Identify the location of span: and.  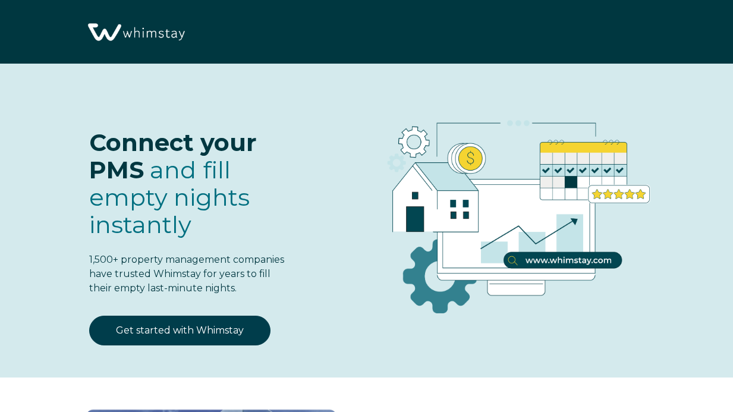
(169, 197).